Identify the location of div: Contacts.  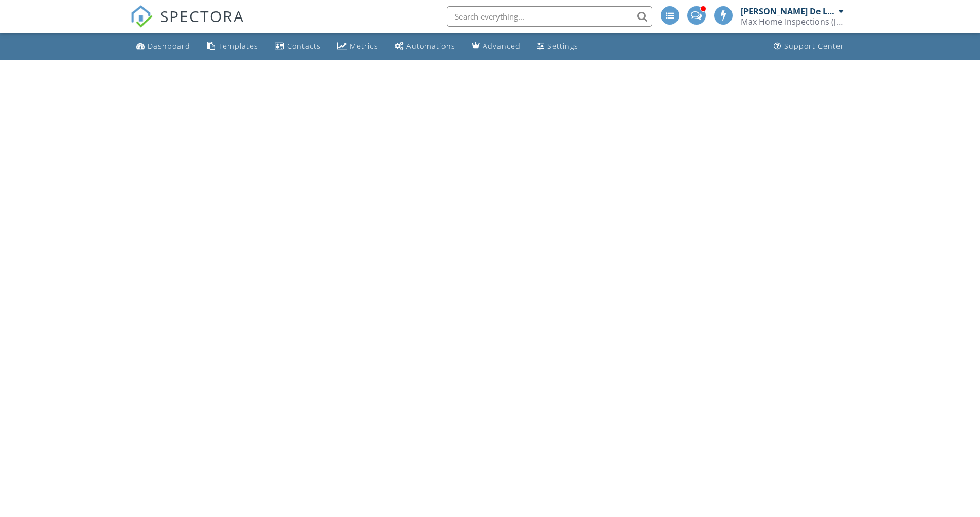
(304, 46).